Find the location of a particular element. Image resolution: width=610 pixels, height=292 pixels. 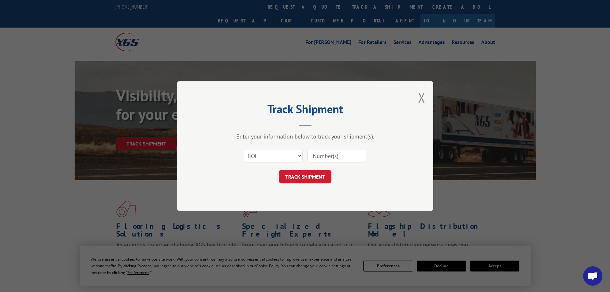

h2: Track Shipment is located at coordinates (305, 111).